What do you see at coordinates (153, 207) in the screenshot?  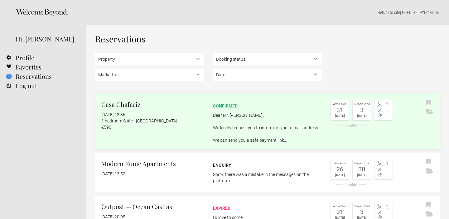 I see `h2: Outpost — Ocean Casitas` at bounding box center [153, 207].